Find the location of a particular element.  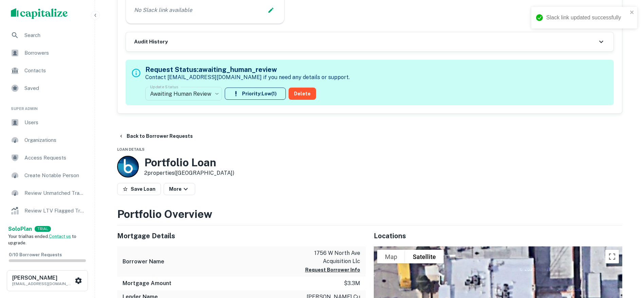

h5: Mortgage Details is located at coordinates (241, 236).